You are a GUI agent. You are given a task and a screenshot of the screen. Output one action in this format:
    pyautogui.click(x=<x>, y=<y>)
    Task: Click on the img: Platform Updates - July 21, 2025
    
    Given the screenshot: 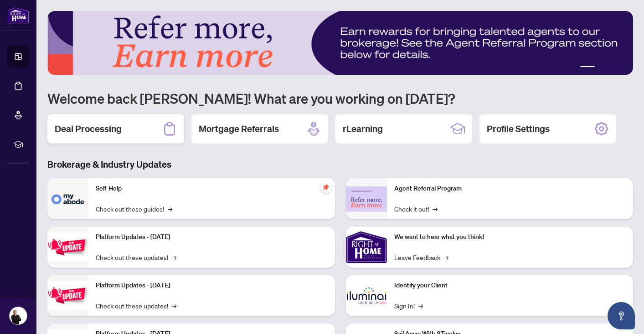 What is the action you would take?
    pyautogui.click(x=68, y=247)
    